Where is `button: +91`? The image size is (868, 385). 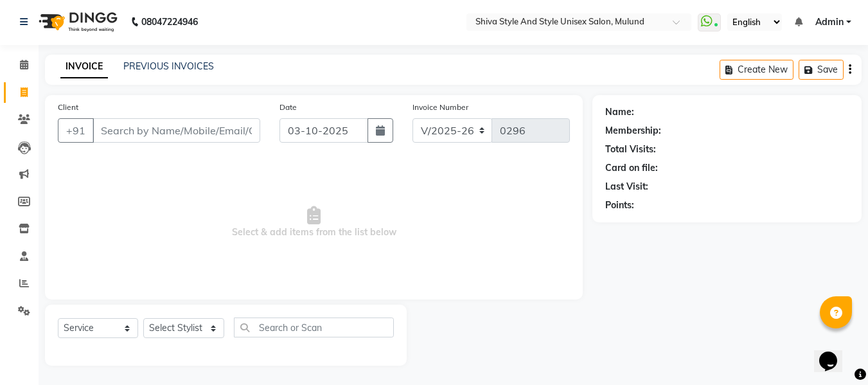 button: +91 is located at coordinates (76, 131).